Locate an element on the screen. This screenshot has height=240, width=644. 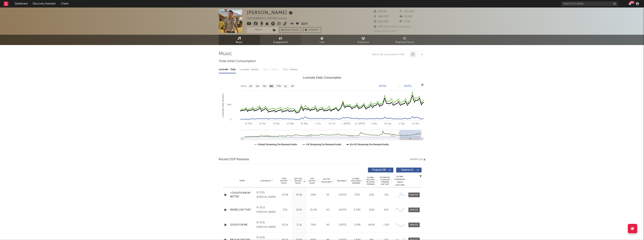
a: RAISED LIKE THAT is located at coordinates (242, 210).